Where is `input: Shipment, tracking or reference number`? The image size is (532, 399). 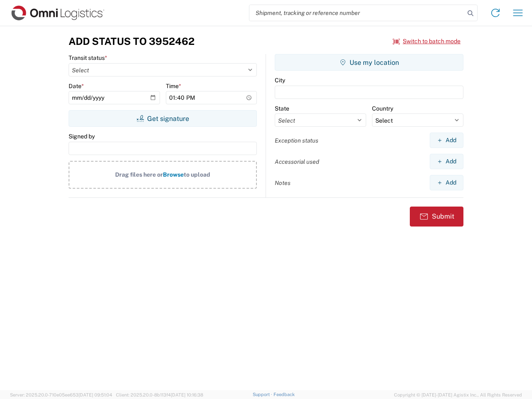
input: Shipment, tracking or reference number is located at coordinates (357, 13).